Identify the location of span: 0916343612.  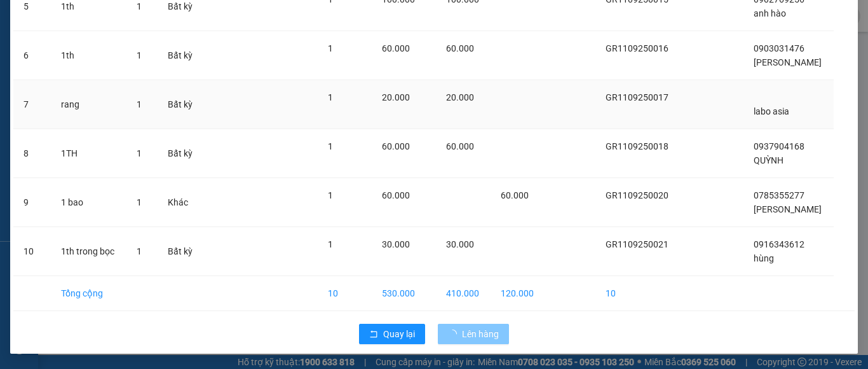
(779, 244).